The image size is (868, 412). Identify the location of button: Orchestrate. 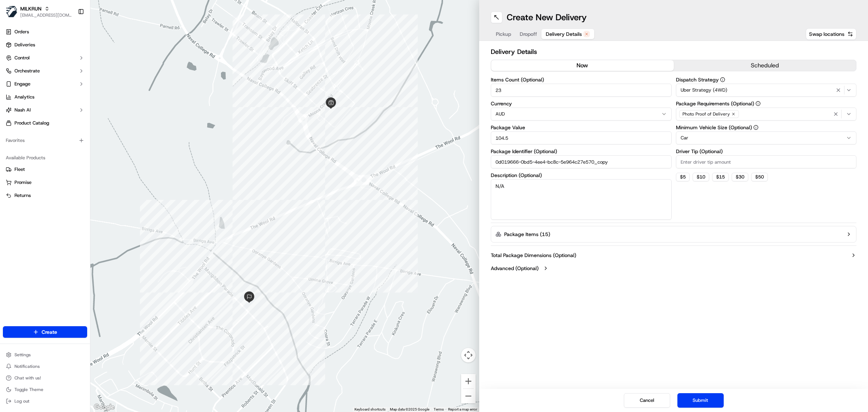
(45, 71).